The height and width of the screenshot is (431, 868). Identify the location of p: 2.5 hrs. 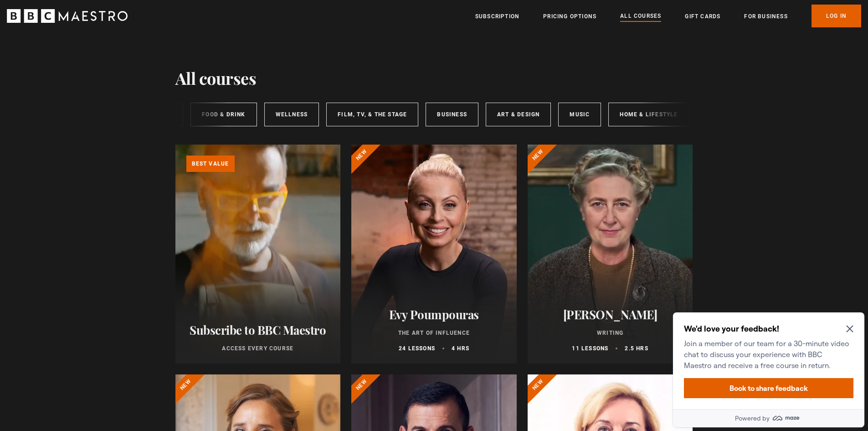
(637, 348).